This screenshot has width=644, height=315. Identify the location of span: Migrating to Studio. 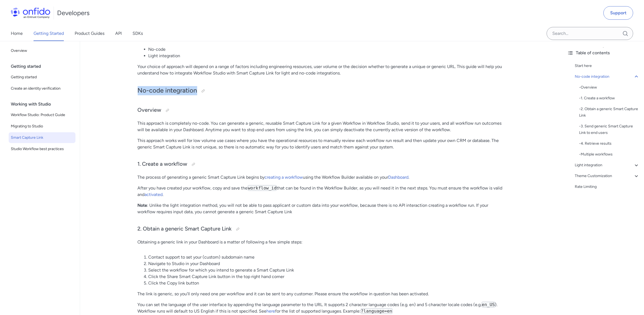
(42, 127).